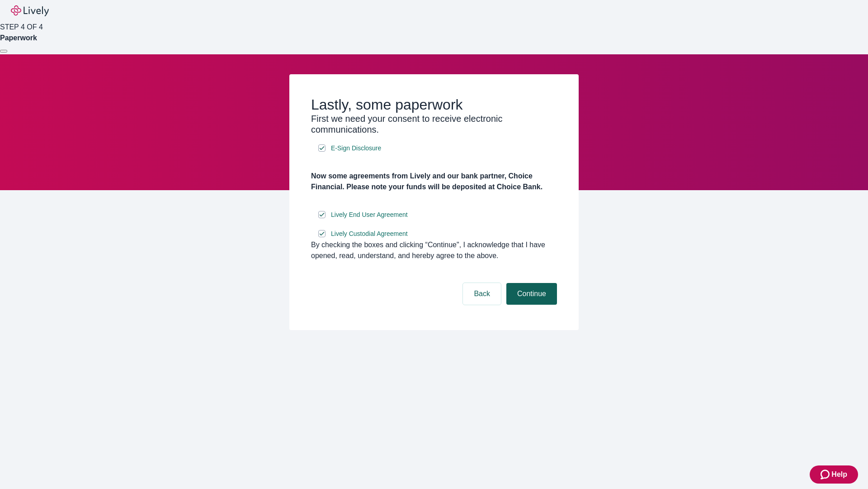  I want to click on h3: First we need your consent to receive electronic communications., so click(434, 124).